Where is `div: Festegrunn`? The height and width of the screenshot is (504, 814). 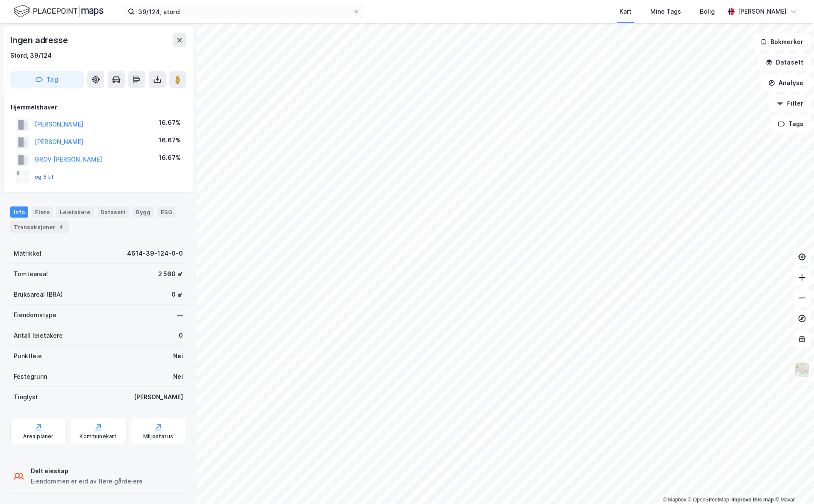 div: Festegrunn is located at coordinates (30, 376).